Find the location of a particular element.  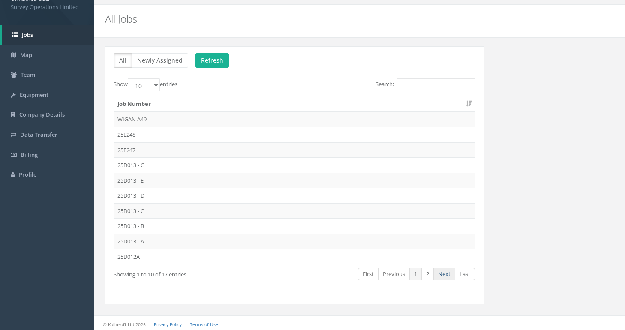

a: Jobs is located at coordinates (48, 35).